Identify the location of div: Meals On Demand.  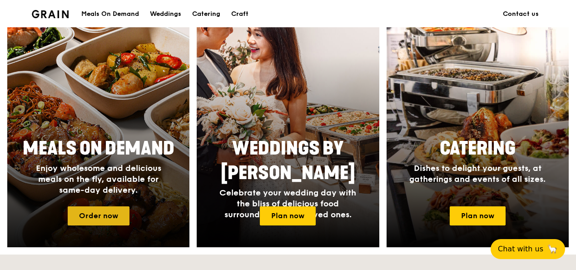
(110, 14).